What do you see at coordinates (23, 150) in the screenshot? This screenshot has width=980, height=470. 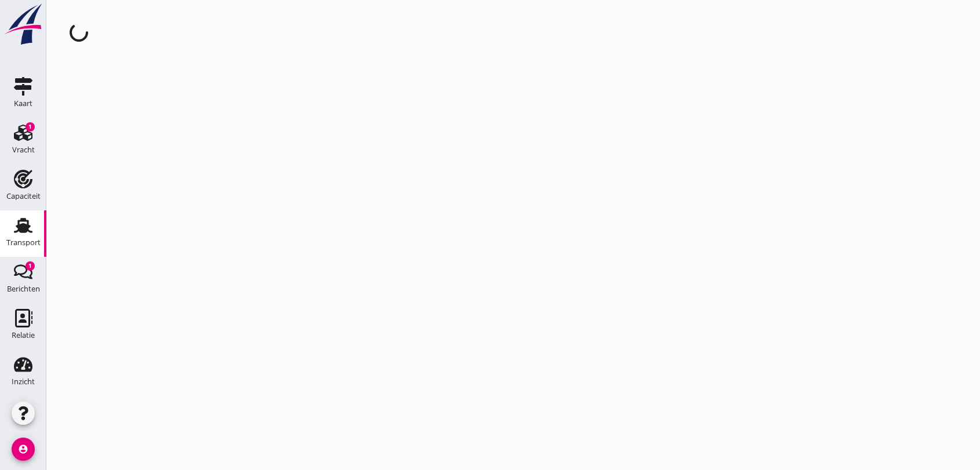 I see `div: Vracht` at bounding box center [23, 150].